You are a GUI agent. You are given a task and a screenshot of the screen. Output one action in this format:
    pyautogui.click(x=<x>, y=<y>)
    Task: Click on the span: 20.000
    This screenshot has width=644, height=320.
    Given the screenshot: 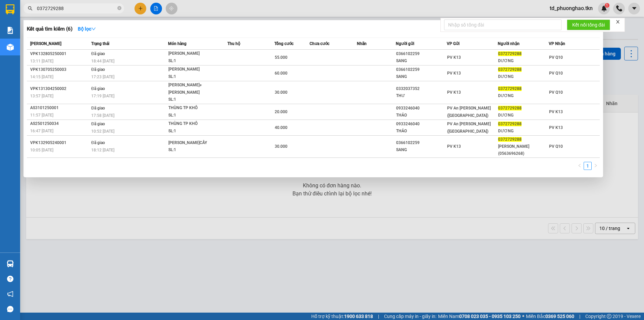 What is the action you would take?
    pyautogui.click(x=281, y=112)
    